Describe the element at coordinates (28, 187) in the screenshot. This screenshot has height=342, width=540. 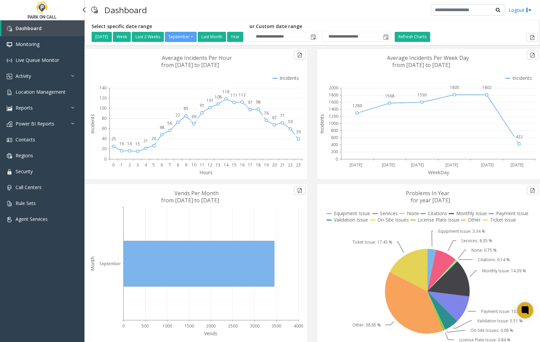
I see `span: Call Centers` at that location.